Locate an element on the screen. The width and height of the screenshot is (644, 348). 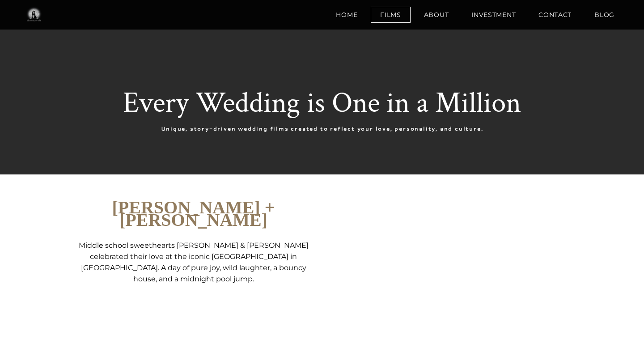
img: One in a Million Films | Los Angeles Wedding Videographer is located at coordinates (33, 15).